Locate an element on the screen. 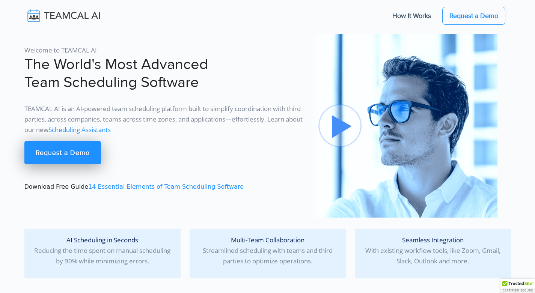 The width and height of the screenshot is (535, 293). a: Scheduling Assistants is located at coordinates (80, 130).